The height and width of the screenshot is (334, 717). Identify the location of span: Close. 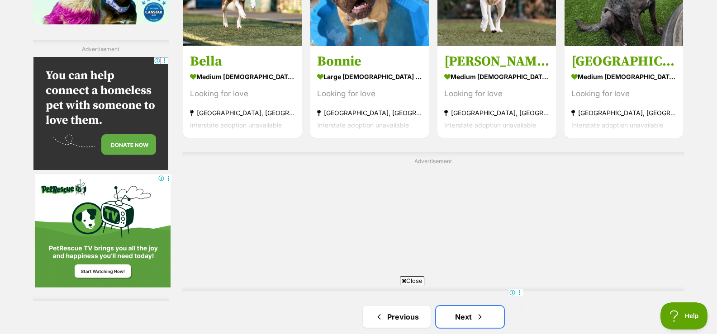
(412, 281).